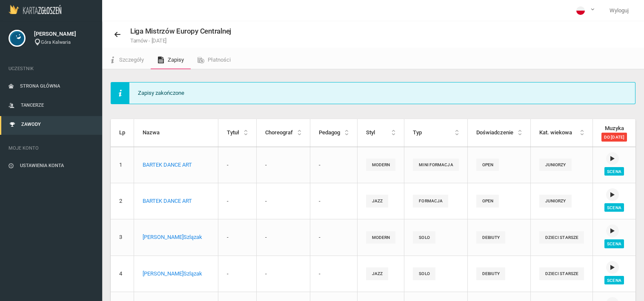 This screenshot has width=644, height=301. I want to click on th: Pedagog, so click(334, 133).